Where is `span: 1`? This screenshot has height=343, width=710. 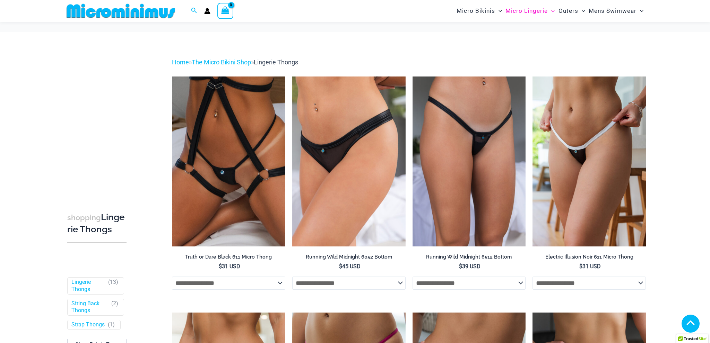 span: 1 is located at coordinates (111, 325).